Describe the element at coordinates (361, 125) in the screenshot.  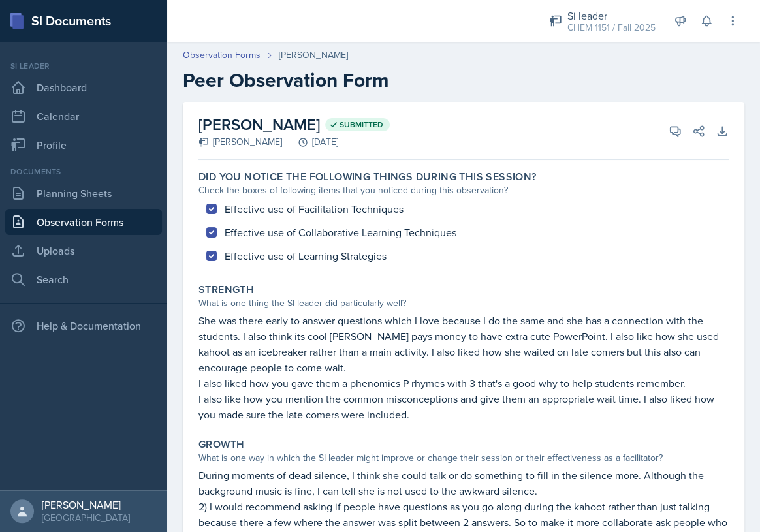
I see `span: Submitted` at that location.